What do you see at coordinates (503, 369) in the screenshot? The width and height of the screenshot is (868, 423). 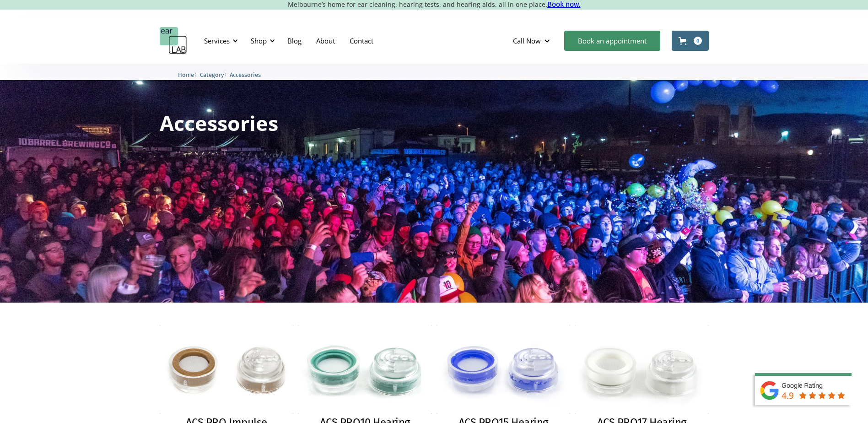 I see `img: ACS PRO15 Hearing Protection Filter` at bounding box center [503, 369].